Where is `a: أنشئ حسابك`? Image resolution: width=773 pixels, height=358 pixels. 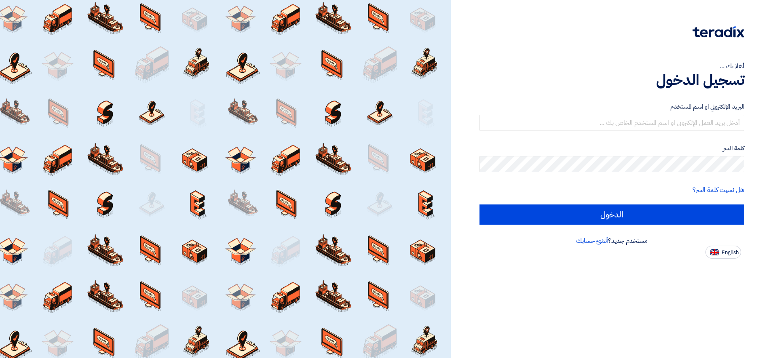 a: أنشئ حسابك is located at coordinates (592, 241).